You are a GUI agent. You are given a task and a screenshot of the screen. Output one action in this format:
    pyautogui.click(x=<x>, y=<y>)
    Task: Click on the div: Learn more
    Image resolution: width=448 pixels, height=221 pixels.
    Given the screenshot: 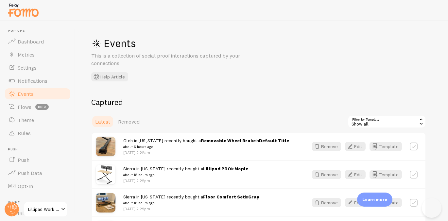 What is the action you would take?
    pyautogui.click(x=375, y=199)
    